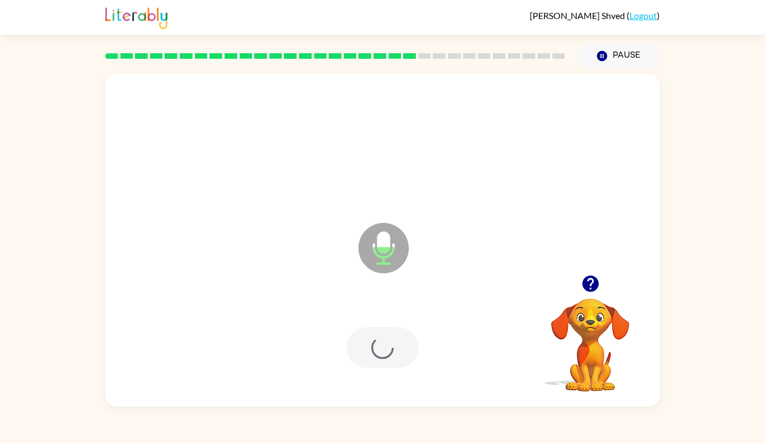 This screenshot has height=443, width=765. I want to click on video: Your browser must support playing .mp4 files to use Literably. Please try using another browser., so click(590, 337).